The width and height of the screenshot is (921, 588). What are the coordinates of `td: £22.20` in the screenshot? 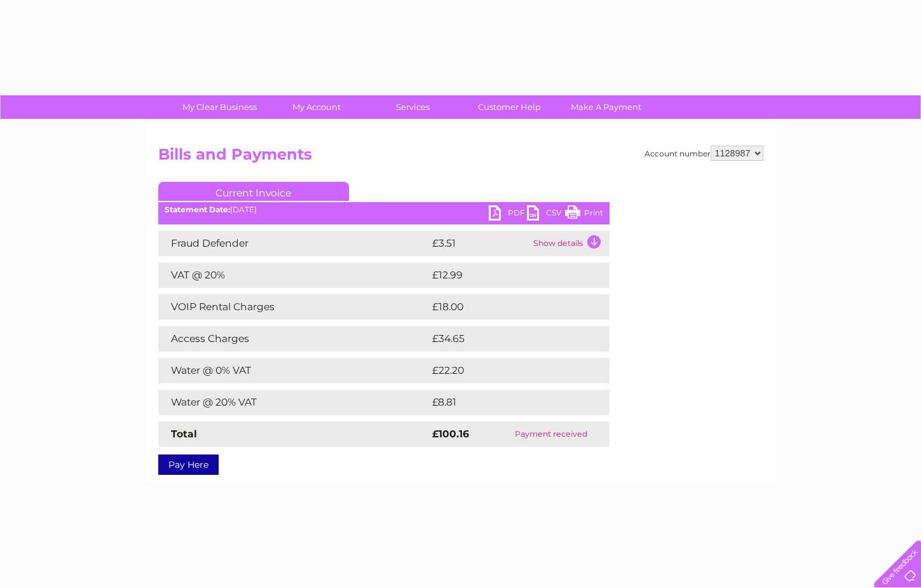 It's located at (506, 371).